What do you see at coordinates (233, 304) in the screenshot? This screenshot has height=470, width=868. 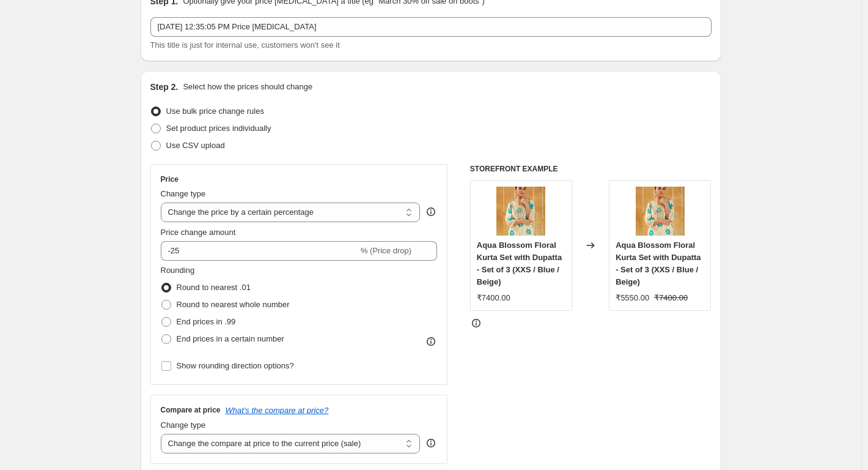 I see `span: Round to nearest whole number` at bounding box center [233, 304].